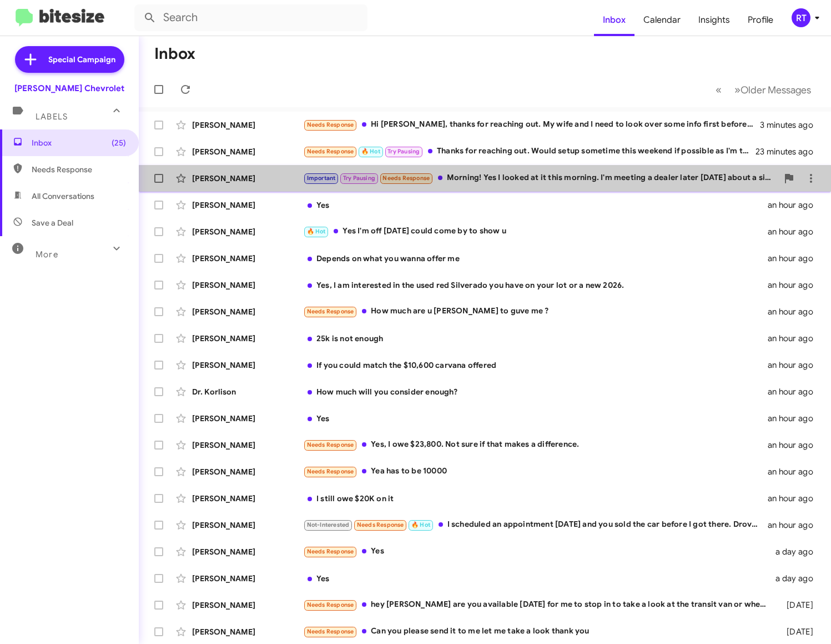 The height and width of the screenshot is (644, 831). I want to click on div: Can you please send it to me let me take a look thank you, so click(538, 631).